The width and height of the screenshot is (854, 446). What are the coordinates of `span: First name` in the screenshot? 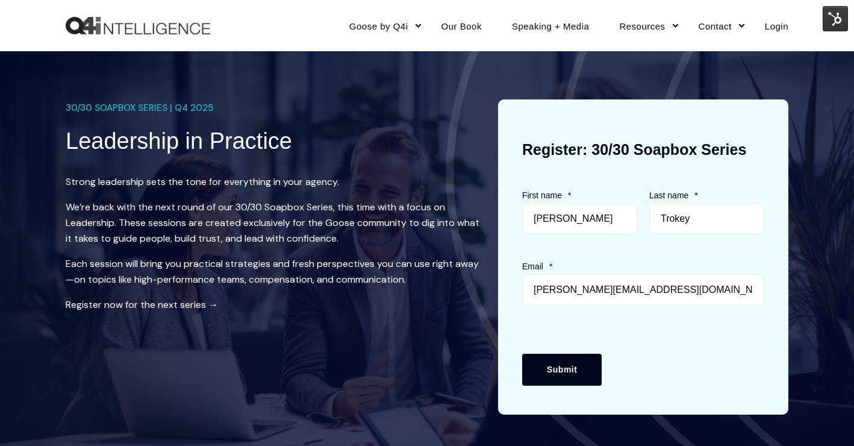 It's located at (542, 195).